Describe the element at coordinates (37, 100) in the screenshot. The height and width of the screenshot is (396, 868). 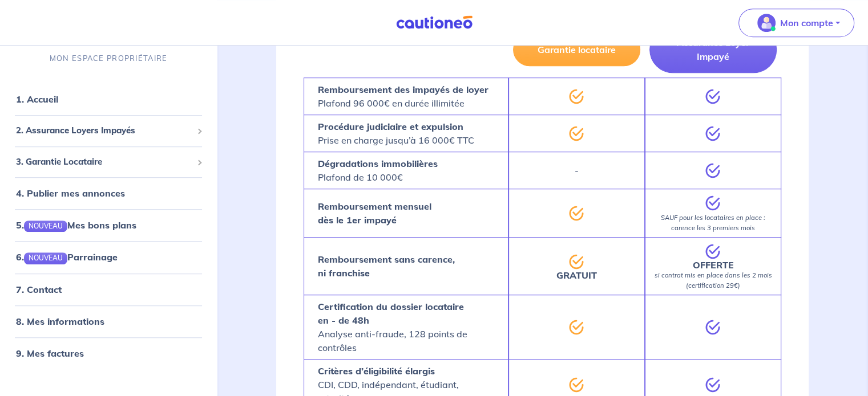
I see `a: 1. Accueil` at that location.